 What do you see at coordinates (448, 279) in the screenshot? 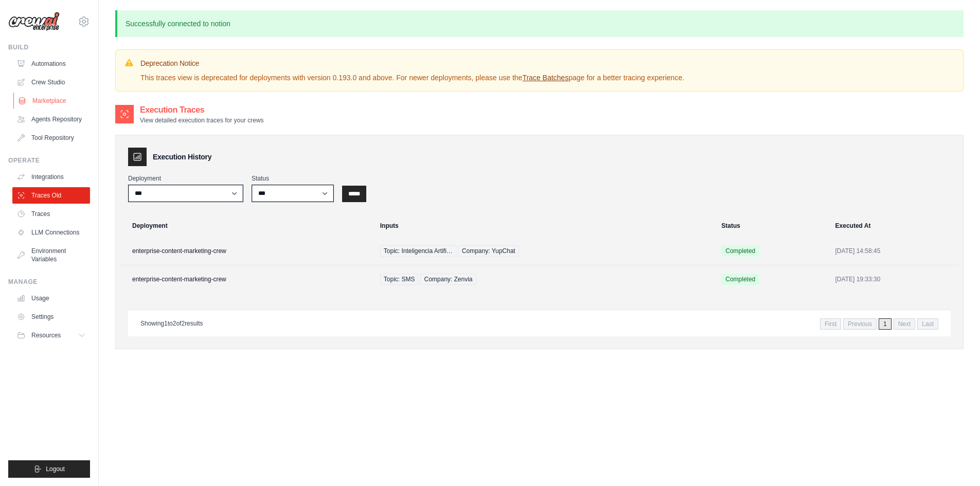
I see `span: Company: Zenvia` at bounding box center [448, 279].